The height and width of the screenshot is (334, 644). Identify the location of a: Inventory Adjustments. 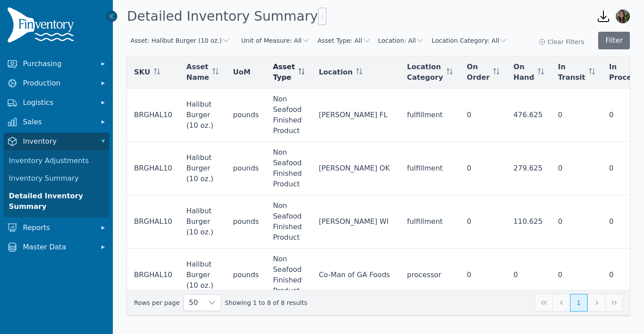
(56, 161).